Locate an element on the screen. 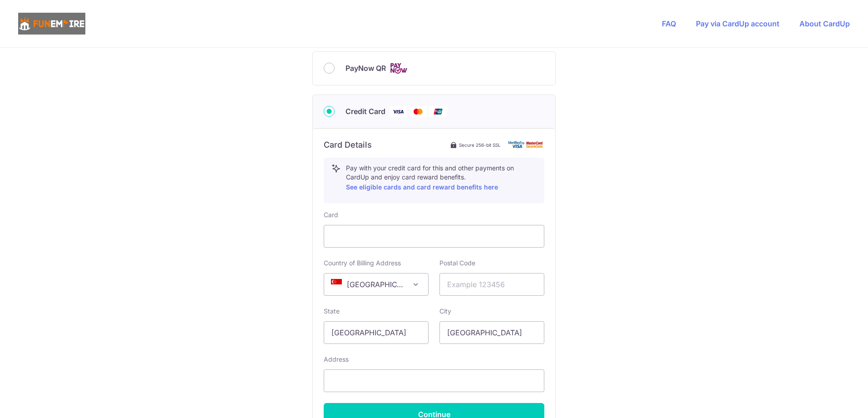  input: Example 123456 is located at coordinates (491, 284).